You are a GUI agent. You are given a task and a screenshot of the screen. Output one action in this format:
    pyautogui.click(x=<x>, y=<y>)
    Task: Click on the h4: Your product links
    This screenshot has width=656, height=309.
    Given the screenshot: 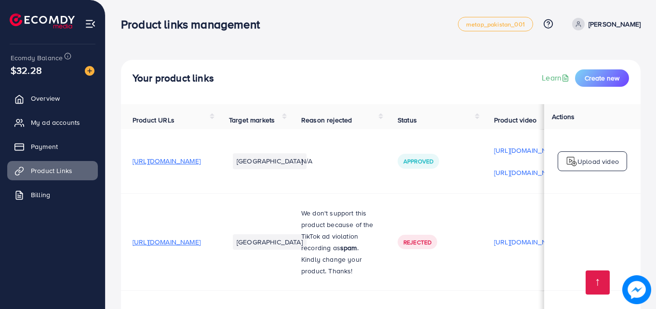 What is the action you would take?
    pyautogui.click(x=173, y=78)
    